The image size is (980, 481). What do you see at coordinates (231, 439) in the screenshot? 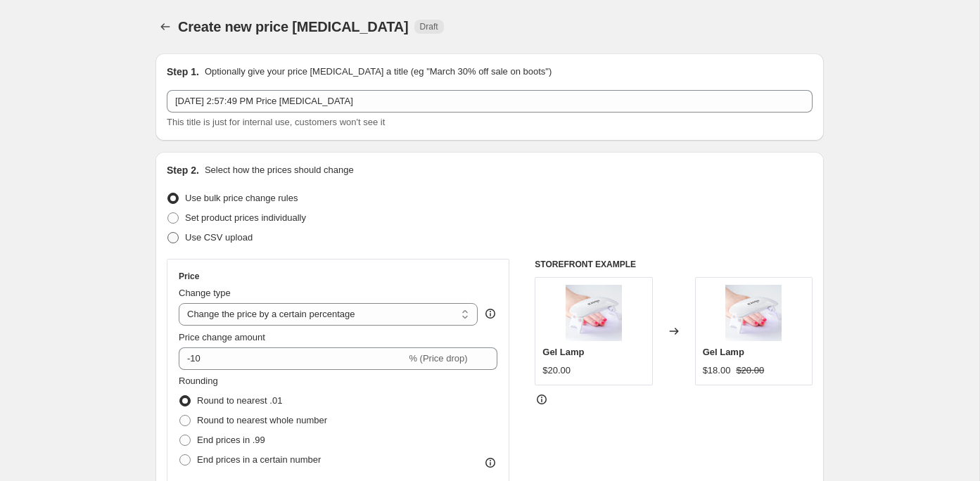
I see `span: End prices in .99` at bounding box center [231, 439].